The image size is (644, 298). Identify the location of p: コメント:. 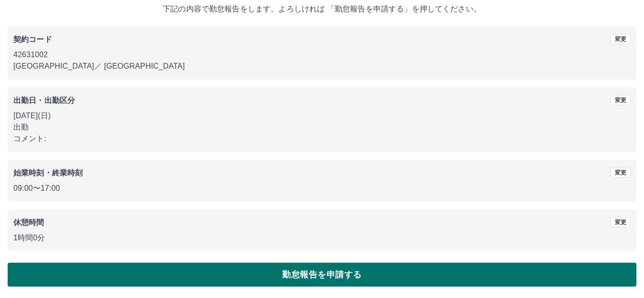
(322, 139).